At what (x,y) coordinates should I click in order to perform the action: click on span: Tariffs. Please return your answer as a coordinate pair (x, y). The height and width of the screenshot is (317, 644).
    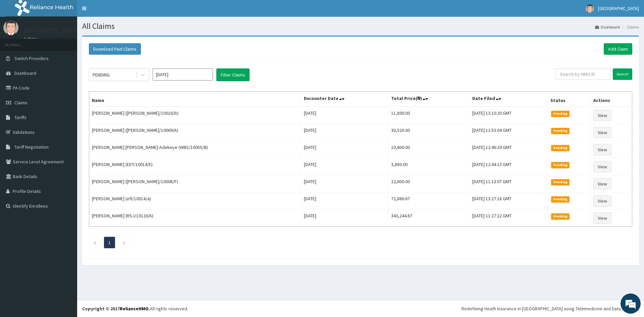
    Looking at the image, I should click on (20, 117).